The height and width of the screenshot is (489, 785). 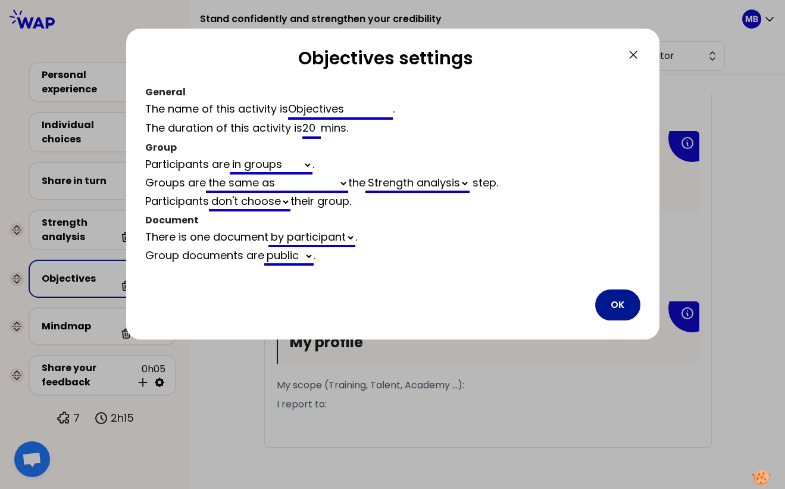 What do you see at coordinates (618, 305) in the screenshot?
I see `button: OK` at bounding box center [618, 305].